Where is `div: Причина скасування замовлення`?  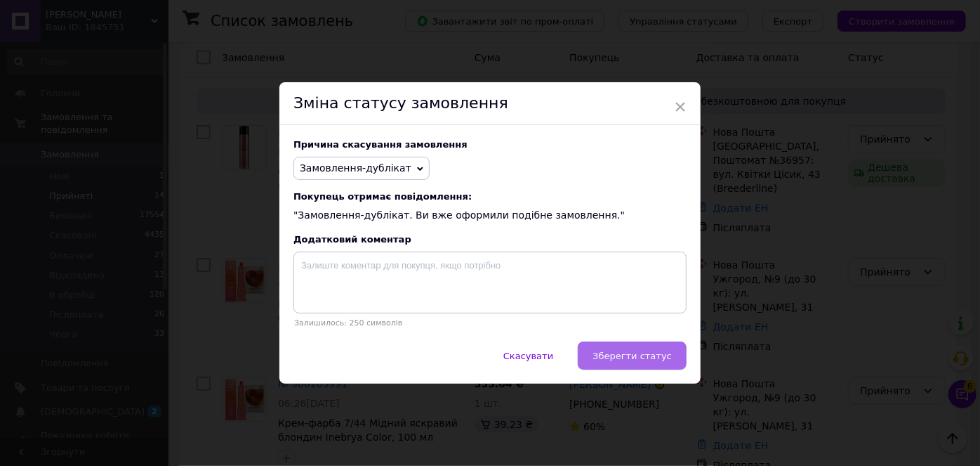 div: Причина скасування замовлення is located at coordinates (490, 144).